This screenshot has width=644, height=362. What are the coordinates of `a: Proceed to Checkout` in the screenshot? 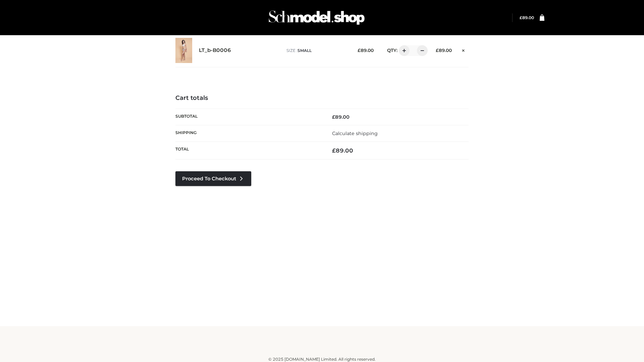 It's located at (213, 179).